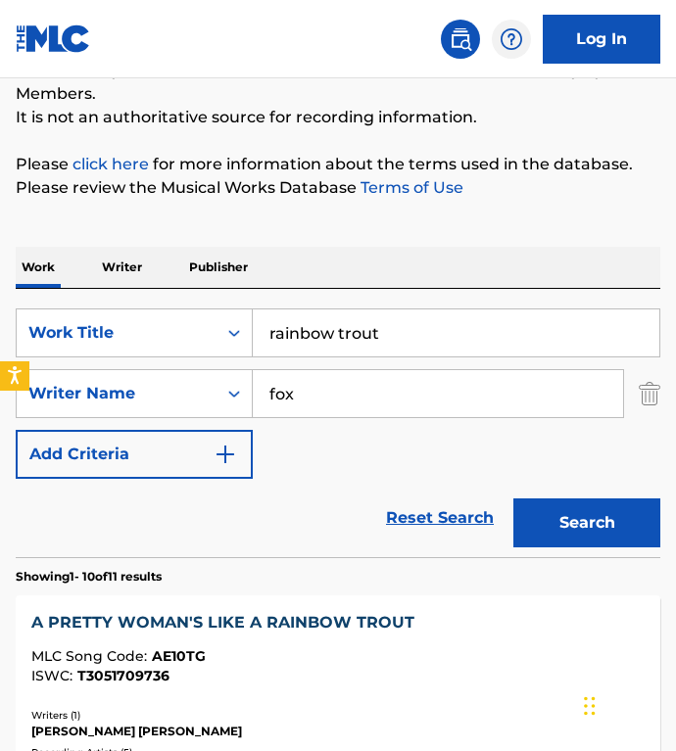 This screenshot has width=676, height=751. I want to click on button: Add Criteria, so click(134, 454).